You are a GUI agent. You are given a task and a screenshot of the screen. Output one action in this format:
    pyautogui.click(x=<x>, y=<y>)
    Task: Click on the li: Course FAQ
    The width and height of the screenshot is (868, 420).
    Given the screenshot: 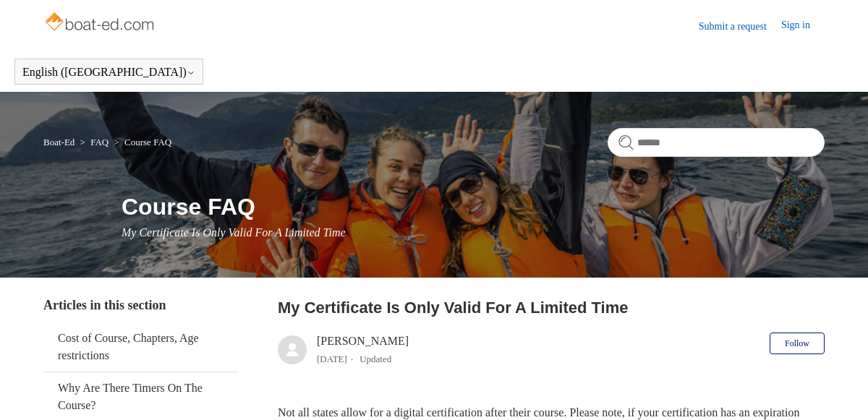 What is the action you would take?
    pyautogui.click(x=141, y=142)
    